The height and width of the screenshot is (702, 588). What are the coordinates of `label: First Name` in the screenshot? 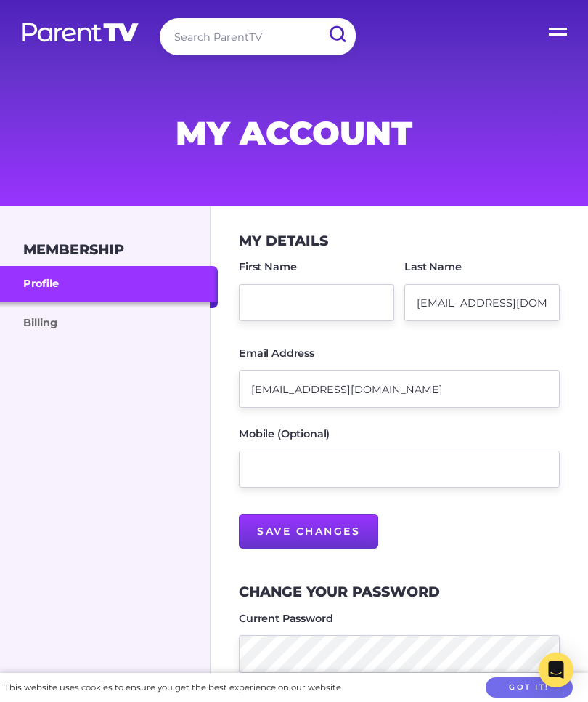 It's located at (267, 266).